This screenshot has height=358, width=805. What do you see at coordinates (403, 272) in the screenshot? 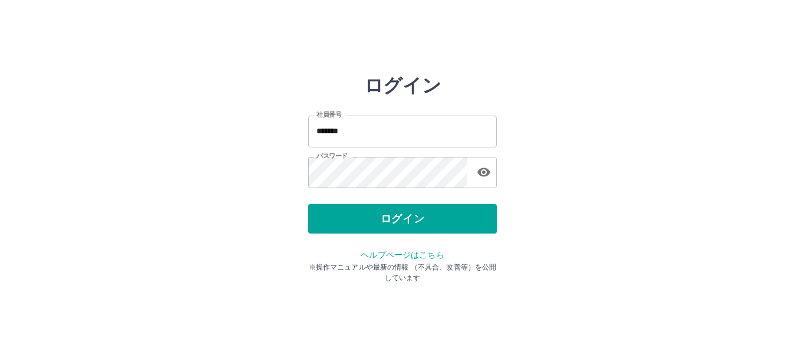
I see `p: ※操作マニュアルや最新の情報 （不具合、改善等）を公開しています` at bounding box center [403, 272].